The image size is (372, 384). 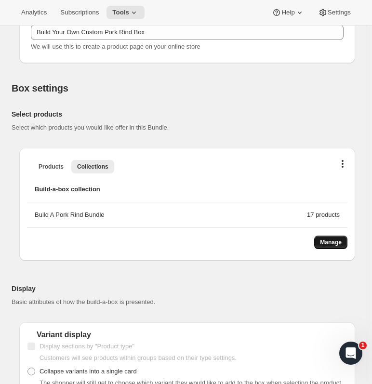 What do you see at coordinates (34, 13) in the screenshot?
I see `button: Analytics` at bounding box center [34, 13].